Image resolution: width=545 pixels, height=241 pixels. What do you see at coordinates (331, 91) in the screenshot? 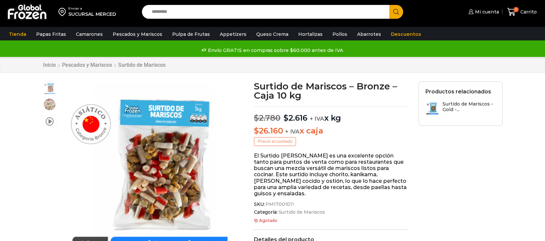
I see `h1: Surtido de Mariscos – Bronze – Caja 10 kg` at bounding box center [331, 91].